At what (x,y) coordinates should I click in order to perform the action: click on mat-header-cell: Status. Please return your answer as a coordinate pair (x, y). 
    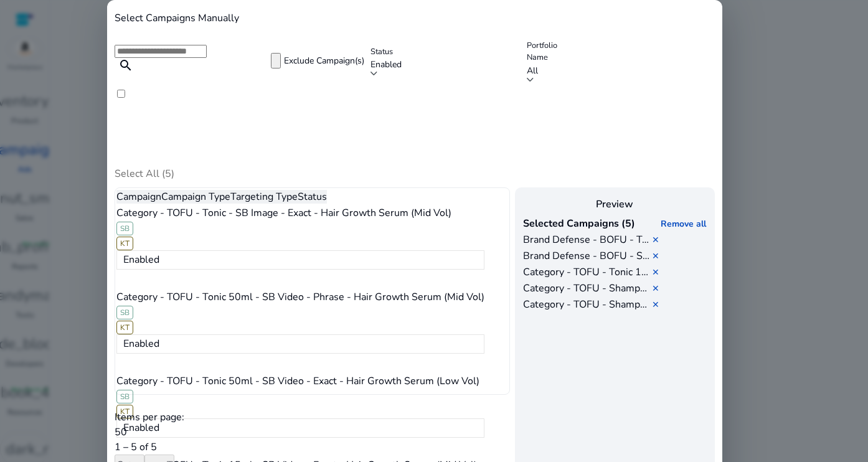
    Looking at the image, I should click on (312, 197).